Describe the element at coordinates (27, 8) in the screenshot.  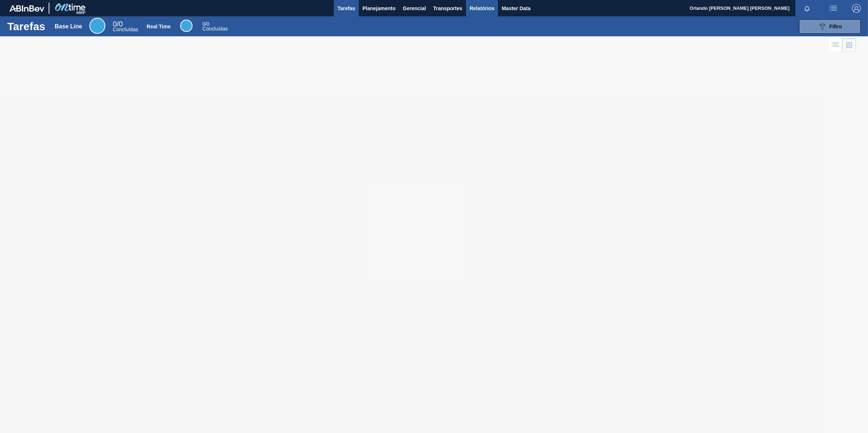
I see `img: TNhmsLtSVTkK8tSr43FrP2fwEKptu5GPRR3wAAAABJRU5ErkJggg==` at that location.